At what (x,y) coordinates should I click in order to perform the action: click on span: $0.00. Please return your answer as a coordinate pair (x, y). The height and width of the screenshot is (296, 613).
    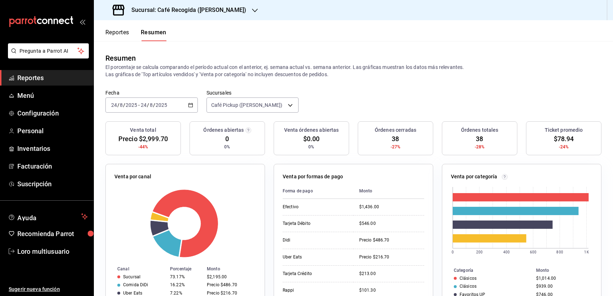
    Looking at the image, I should click on (312, 139).